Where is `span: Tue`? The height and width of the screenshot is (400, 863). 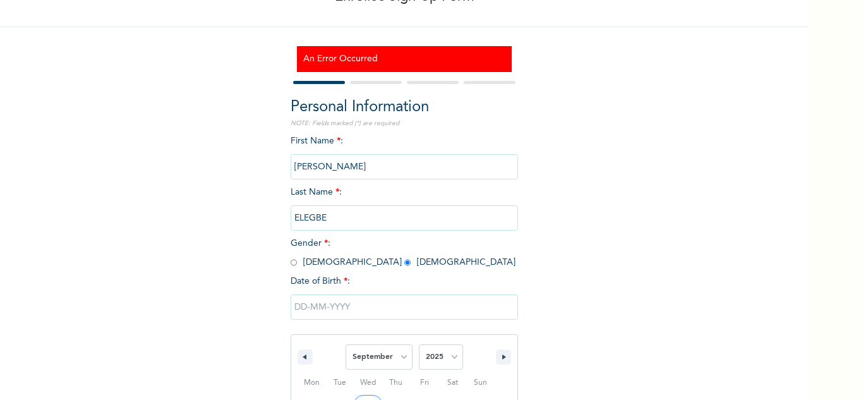 span: Tue is located at coordinates (340, 383).